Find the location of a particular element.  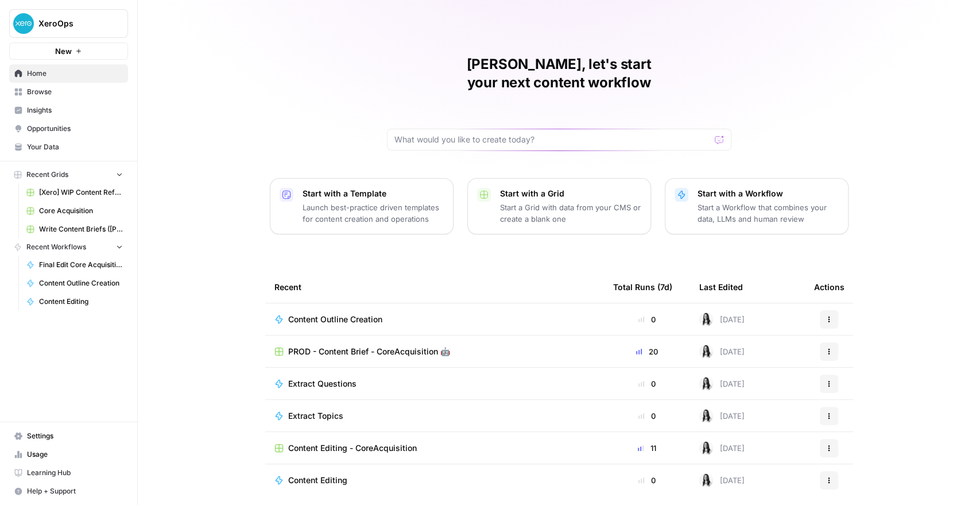

button: Start with a TemplateLaunch best-practice driven templates for content creation and operations is located at coordinates (362, 206).